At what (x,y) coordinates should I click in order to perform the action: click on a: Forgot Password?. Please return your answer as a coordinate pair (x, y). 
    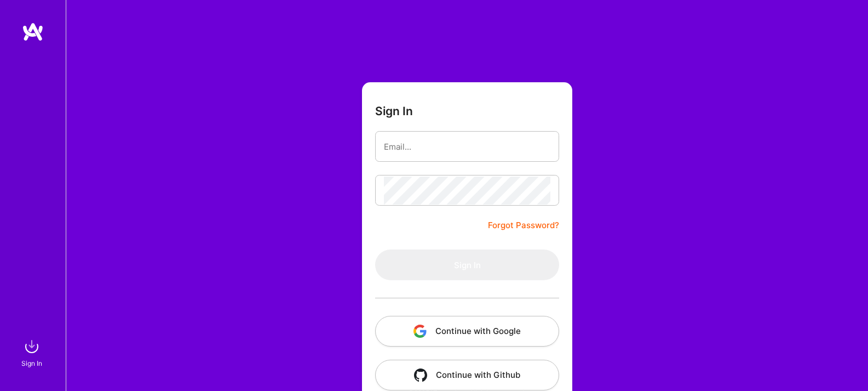
    Looking at the image, I should click on (524, 225).